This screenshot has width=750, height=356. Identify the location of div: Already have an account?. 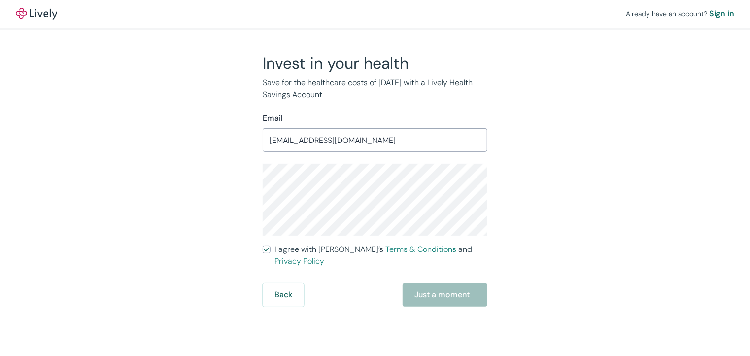
(680, 14).